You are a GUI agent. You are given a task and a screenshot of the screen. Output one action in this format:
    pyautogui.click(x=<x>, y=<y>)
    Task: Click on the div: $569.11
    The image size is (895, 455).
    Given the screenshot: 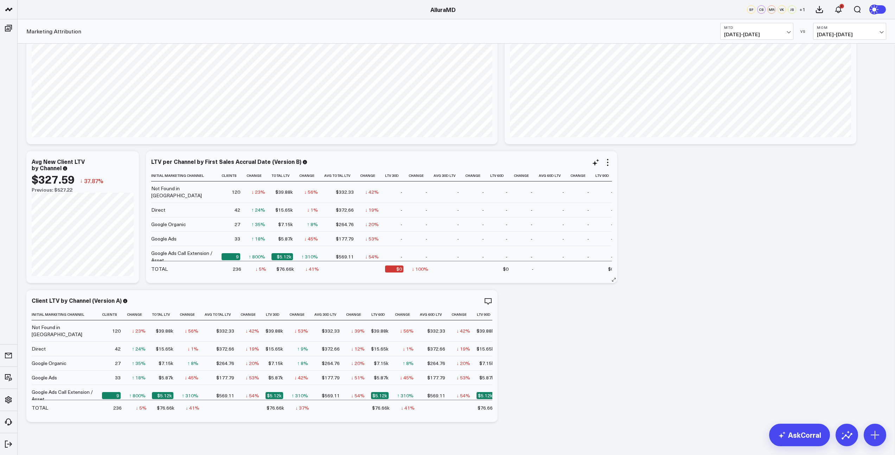 What is the action you would take?
    pyautogui.click(x=331, y=396)
    